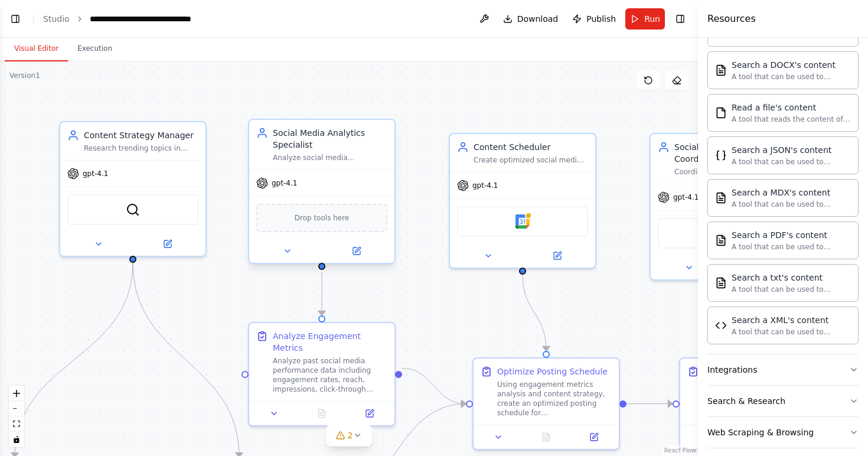 The image size is (868, 456). Describe the element at coordinates (133, 210) in the screenshot. I see `img: SerperDevTool` at that location.